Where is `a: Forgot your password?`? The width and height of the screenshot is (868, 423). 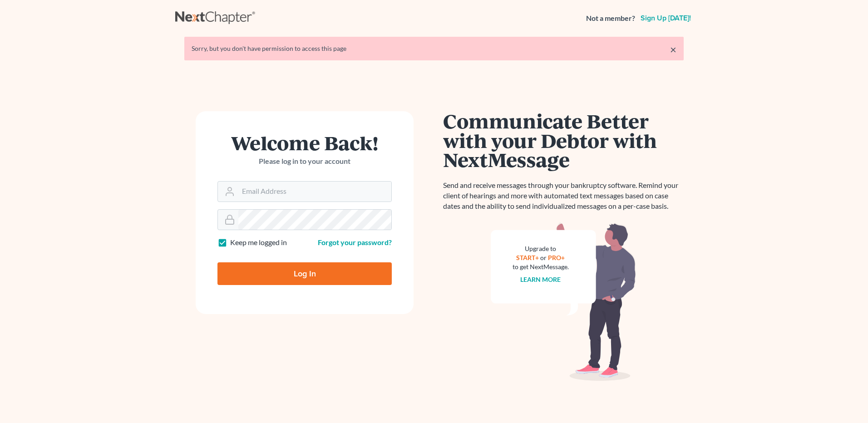 a: Forgot your password? is located at coordinates (354, 242).